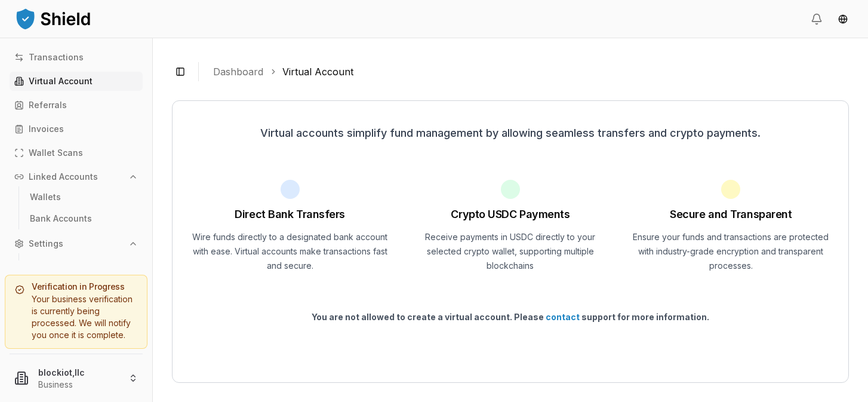  I want to click on nav: breadcrumb, so click(526, 72).